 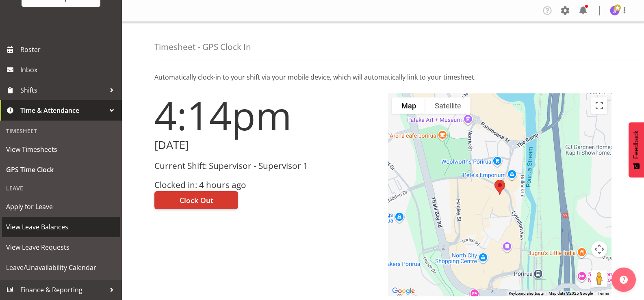 What do you see at coordinates (636, 150) in the screenshot?
I see `button: Feedback - Show survey` at bounding box center [636, 150].